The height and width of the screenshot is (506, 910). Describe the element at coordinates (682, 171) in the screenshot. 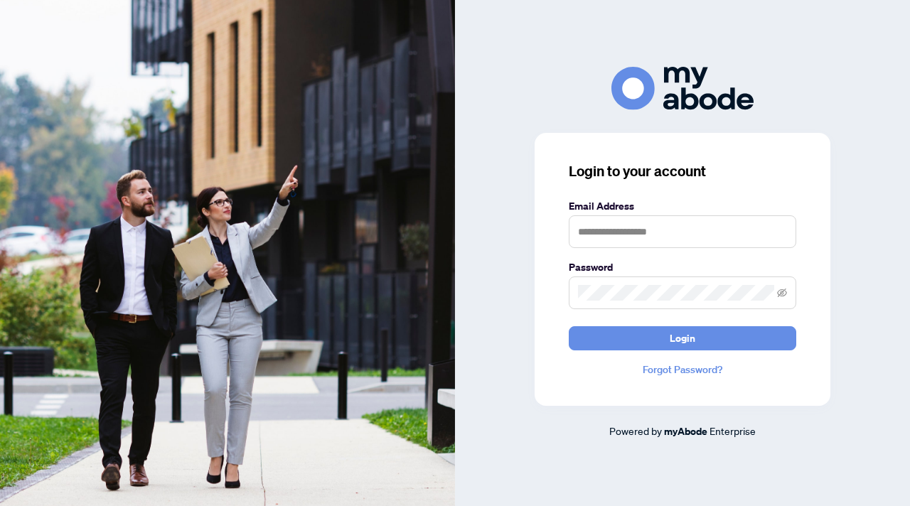

I see `h3: Login to your account` at that location.